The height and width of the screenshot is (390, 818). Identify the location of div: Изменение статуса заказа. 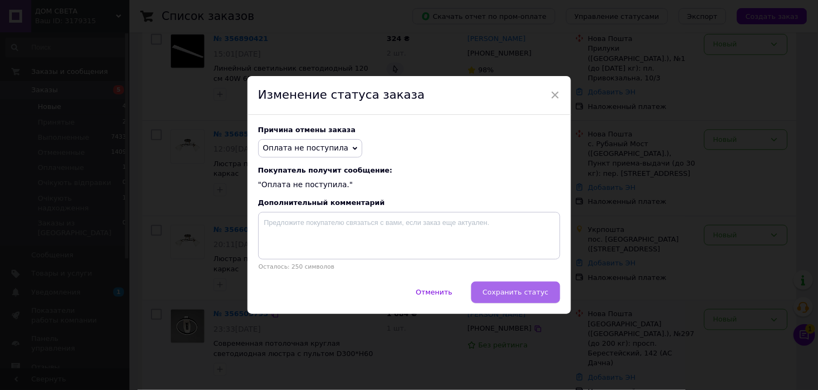
(409, 95).